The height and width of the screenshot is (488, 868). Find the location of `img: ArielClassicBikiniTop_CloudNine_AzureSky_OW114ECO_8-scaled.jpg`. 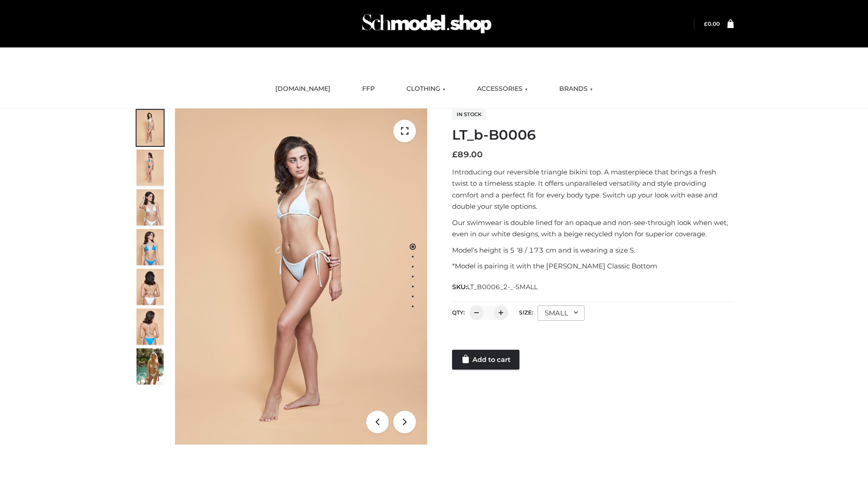

img: ArielClassicBikiniTop_CloudNine_AzureSky_OW114ECO_8-scaled.jpg is located at coordinates (150, 327).